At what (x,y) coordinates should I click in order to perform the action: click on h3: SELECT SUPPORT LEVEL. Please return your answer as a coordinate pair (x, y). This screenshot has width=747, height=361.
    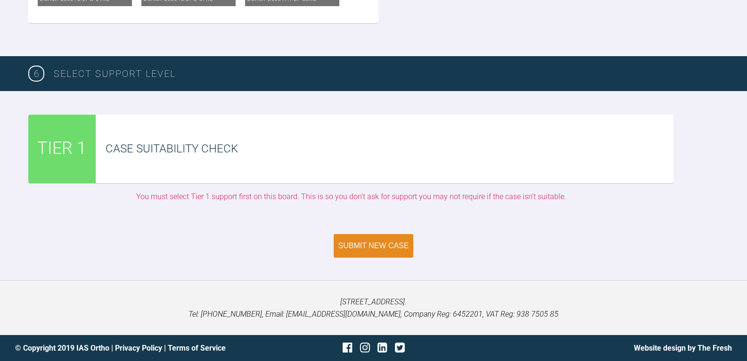
    Looking at the image, I should click on (386, 74).